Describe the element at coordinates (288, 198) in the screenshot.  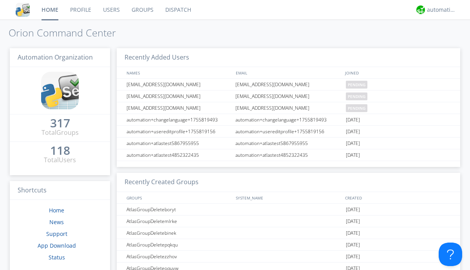
I see `div: SYSTEM_NAME` at that location.